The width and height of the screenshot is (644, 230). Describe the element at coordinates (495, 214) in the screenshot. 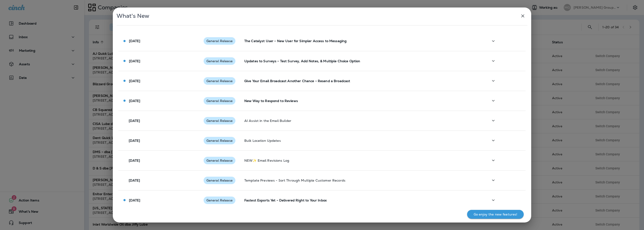

I see `p: Go enjoy the new features!` at that location.